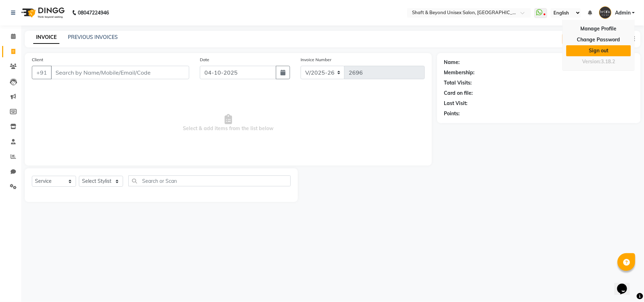 The width and height of the screenshot is (644, 302). What do you see at coordinates (42, 73) in the screenshot?
I see `button: +91` at bounding box center [42, 73].